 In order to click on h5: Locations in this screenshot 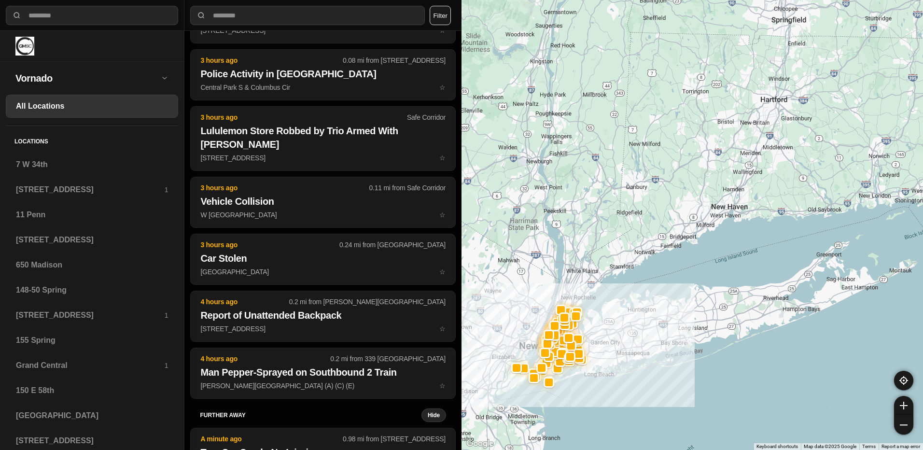, I will do `click(92, 140)`.